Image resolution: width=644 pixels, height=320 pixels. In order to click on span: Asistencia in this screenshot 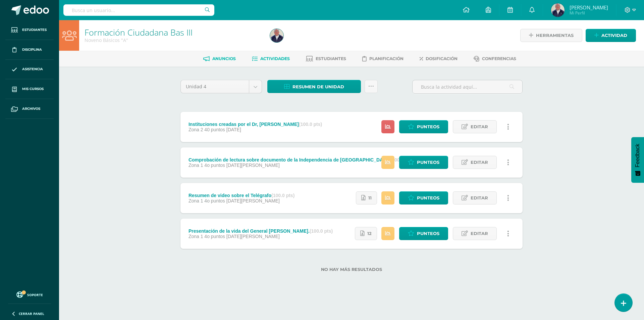, I will do `click(33, 69)`.